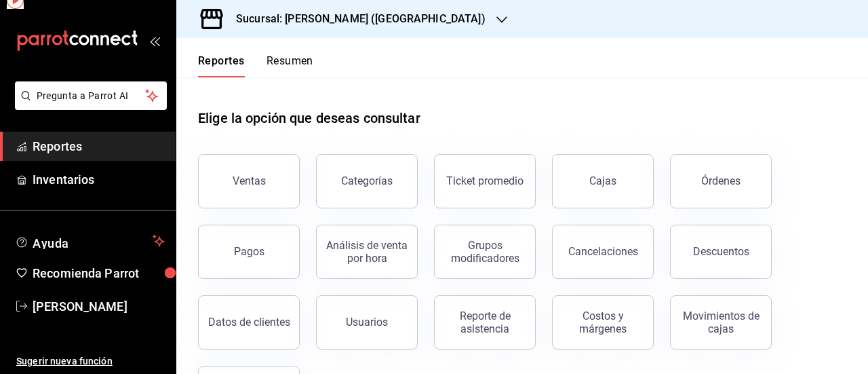  What do you see at coordinates (90, 240) in the screenshot?
I see `span: Ayuda` at bounding box center [90, 240].